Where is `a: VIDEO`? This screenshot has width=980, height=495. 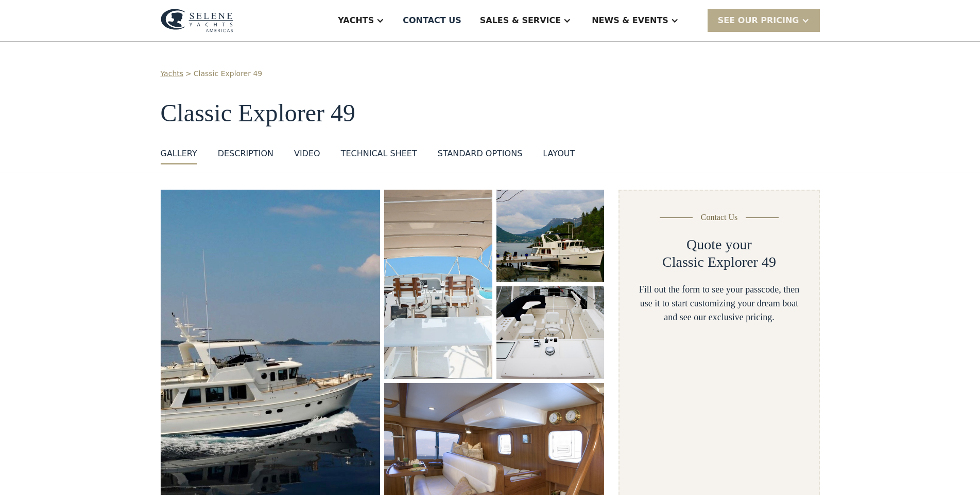
a: VIDEO is located at coordinates (307, 155).